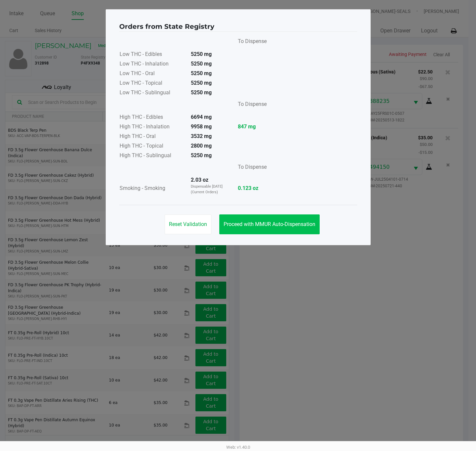  Describe the element at coordinates (152, 118) in the screenshot. I see `td: High THC - Edibles` at that location.